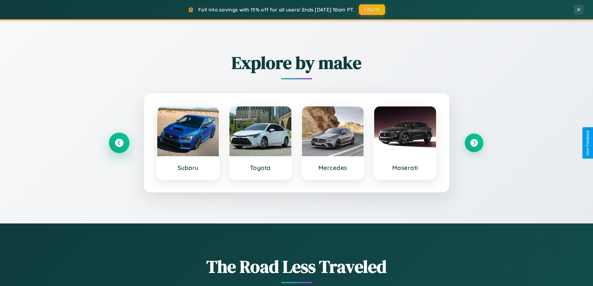 This screenshot has height=286, width=593. What do you see at coordinates (260, 168) in the screenshot?
I see `h3: Toyota` at bounding box center [260, 168].